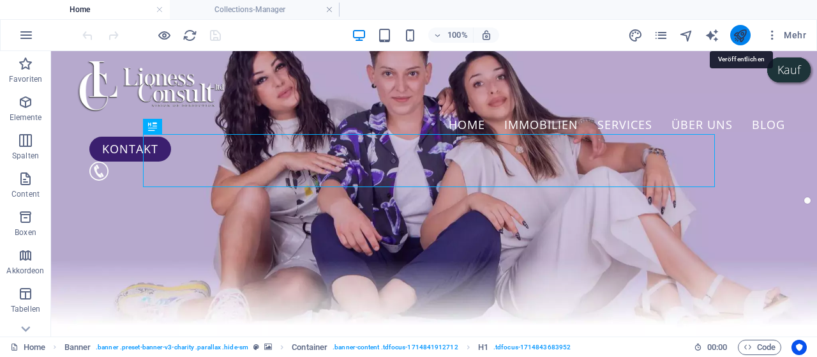 The image size is (817, 357). Describe the element at coordinates (760, 347) in the screenshot. I see `span: Code` at that location.